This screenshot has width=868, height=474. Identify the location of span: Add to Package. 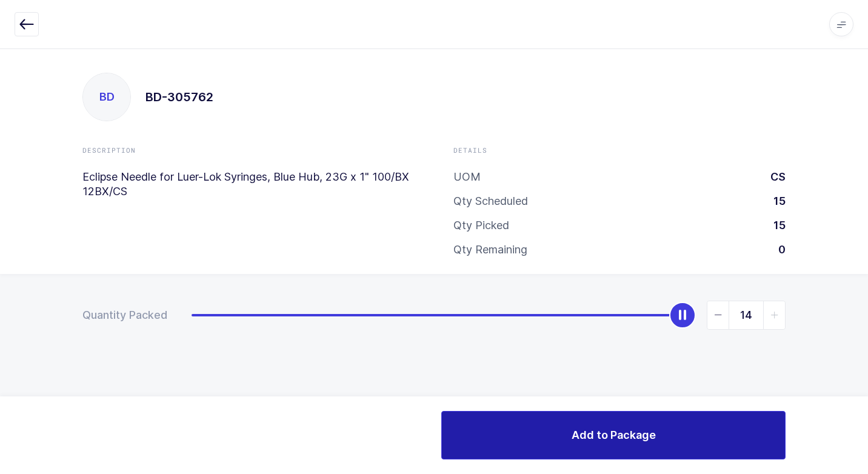
(614, 434).